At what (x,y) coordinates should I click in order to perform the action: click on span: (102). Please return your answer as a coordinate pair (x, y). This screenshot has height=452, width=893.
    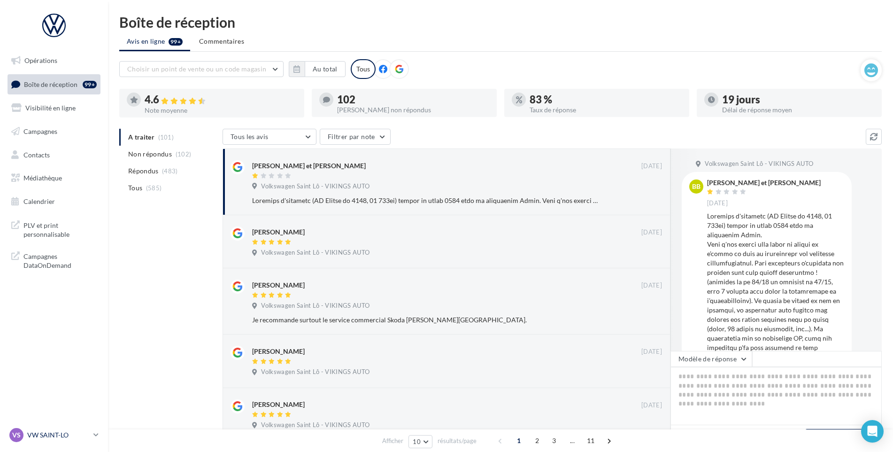
    Looking at the image, I should click on (184, 154).